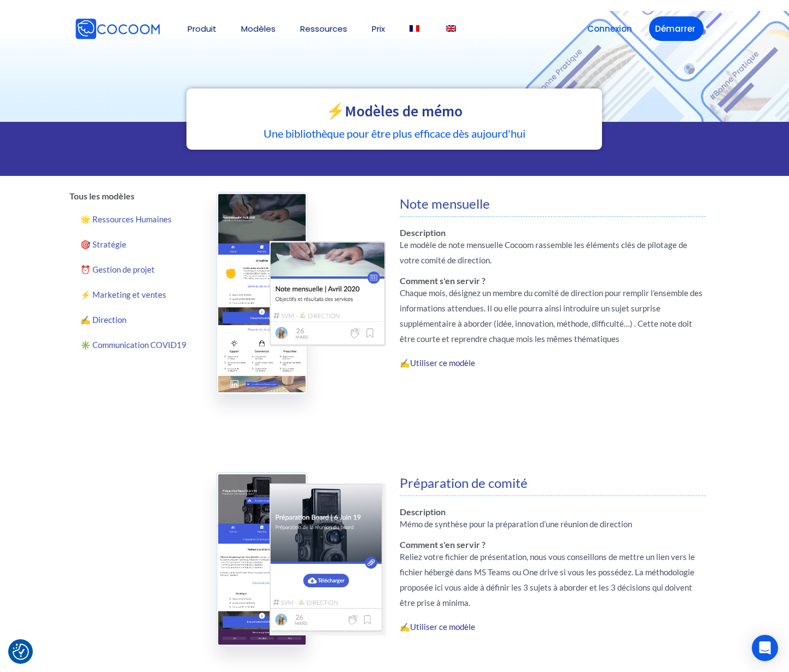 This screenshot has height=672, width=789. I want to click on p: Le modèle de note mensuelle Cocoom rassemble les éléments clés de pilotage de votre comité de dir..., so click(553, 253).